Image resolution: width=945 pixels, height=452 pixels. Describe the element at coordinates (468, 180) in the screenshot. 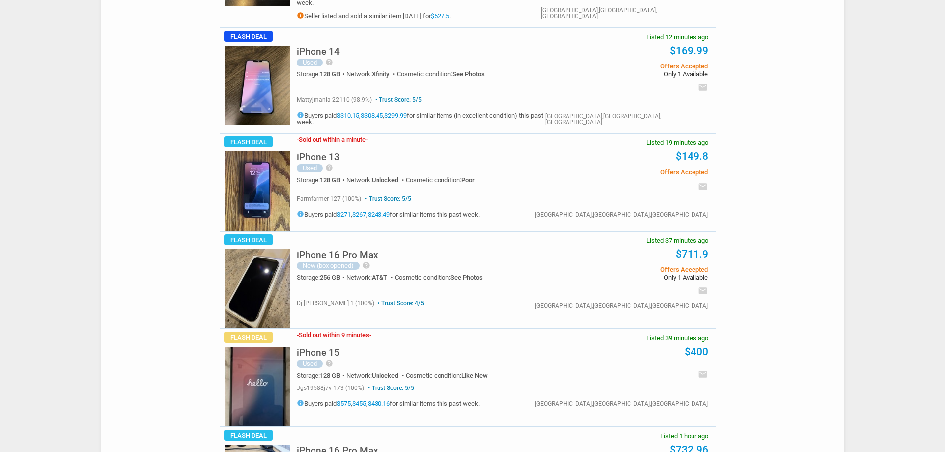

I see `span: Poor` at that location.